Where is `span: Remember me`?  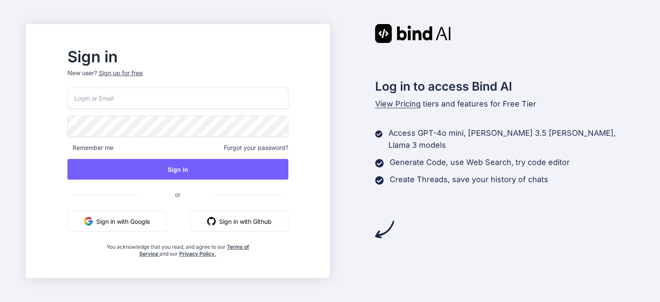 span: Remember me is located at coordinates (90, 148).